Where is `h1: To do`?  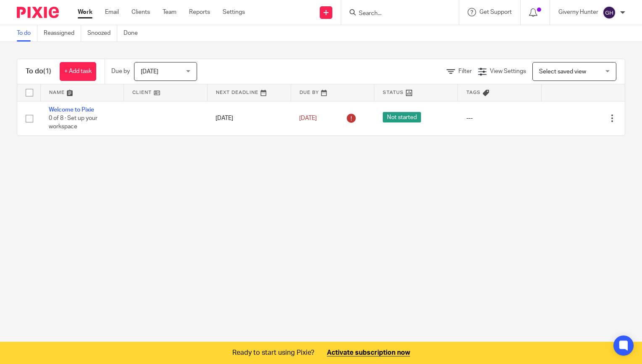
h1: To do is located at coordinates (38, 71).